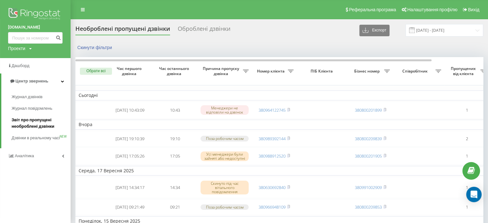  Describe the element at coordinates (416, 71) in the screenshot. I see `span: Співробітник` at that location.